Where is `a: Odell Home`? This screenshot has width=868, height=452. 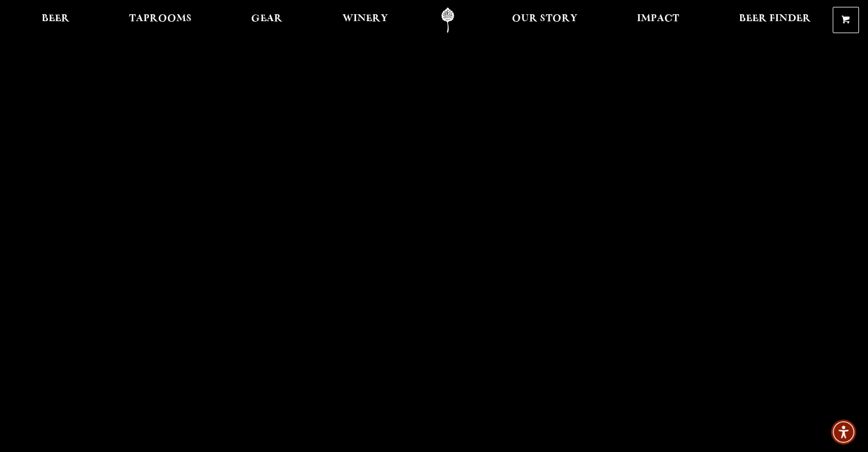
a: Odell Home is located at coordinates (447, 20).